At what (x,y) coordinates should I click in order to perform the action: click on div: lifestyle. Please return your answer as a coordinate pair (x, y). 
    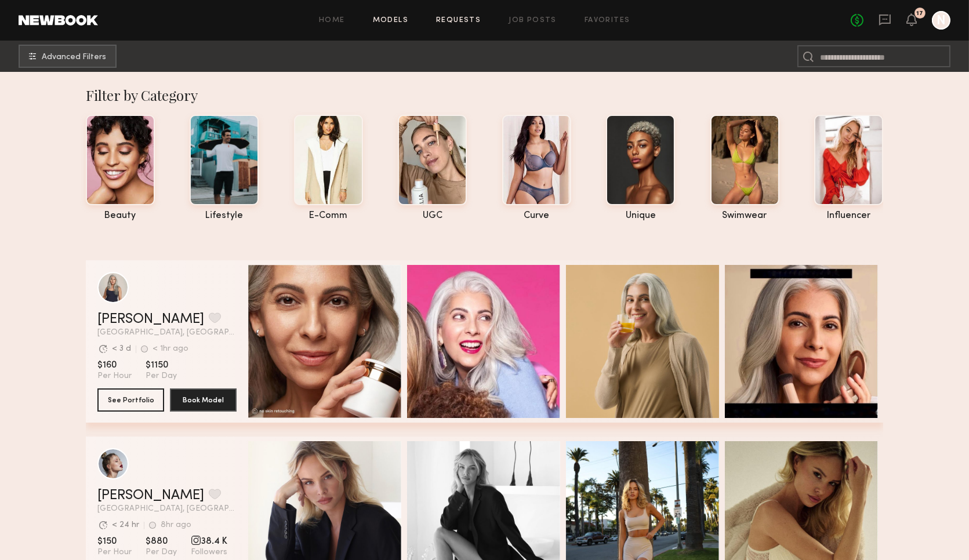
    Looking at the image, I should click on (224, 216).